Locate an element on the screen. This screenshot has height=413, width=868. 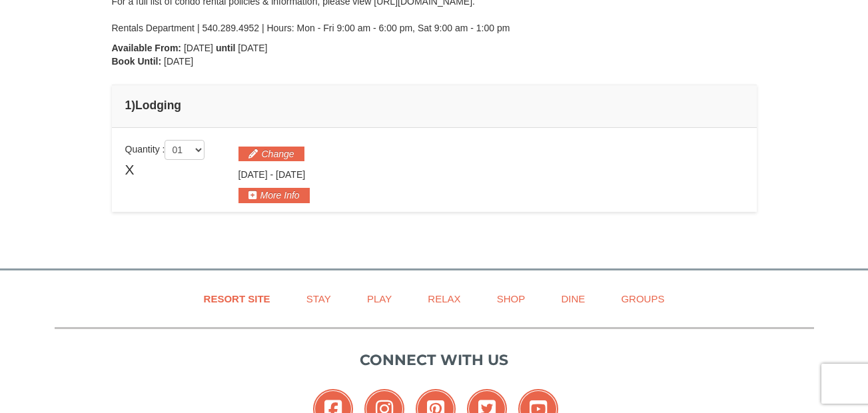
a: Resort Site is located at coordinates (237, 298).